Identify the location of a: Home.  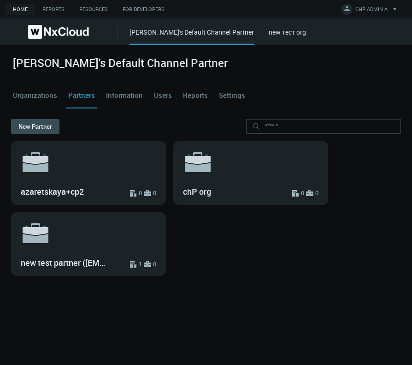
(20, 9).